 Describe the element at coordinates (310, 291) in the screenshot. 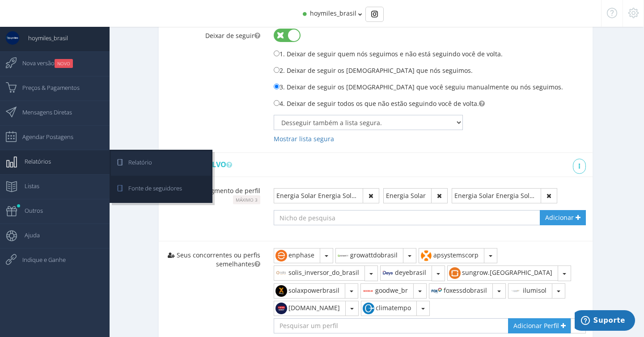

I see `button: solaxpowerbrasil` at that location.